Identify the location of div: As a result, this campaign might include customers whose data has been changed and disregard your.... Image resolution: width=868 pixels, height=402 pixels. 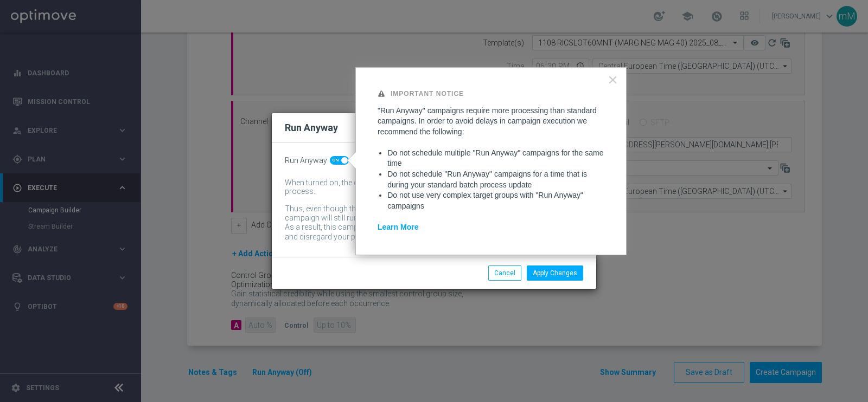
(426, 233).